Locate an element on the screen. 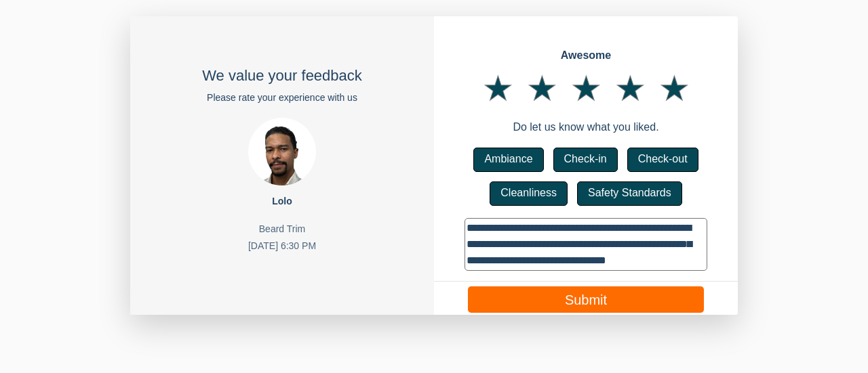 Image resolution: width=868 pixels, height=373 pixels. div: Beard Trim is located at coordinates (282, 229).